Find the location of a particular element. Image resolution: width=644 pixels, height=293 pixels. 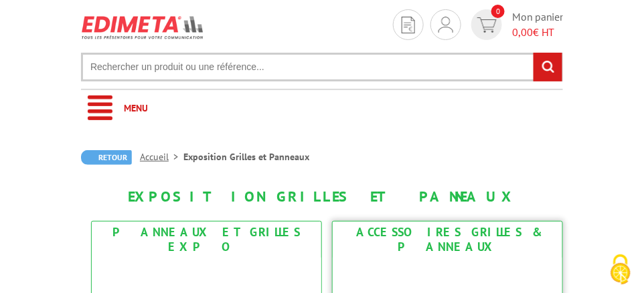

h1: Exposition Grilles et Panneaux is located at coordinates (322, 196).